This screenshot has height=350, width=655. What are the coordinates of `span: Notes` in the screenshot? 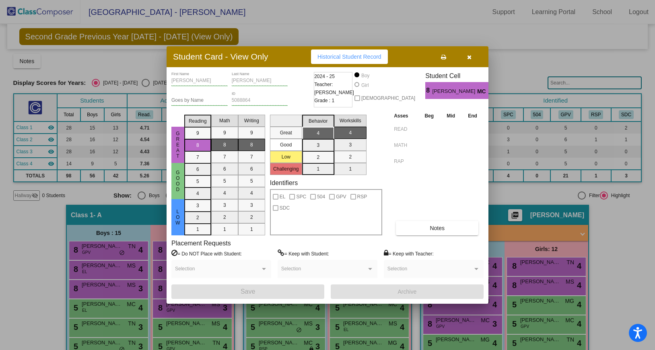 It's located at (437, 228).